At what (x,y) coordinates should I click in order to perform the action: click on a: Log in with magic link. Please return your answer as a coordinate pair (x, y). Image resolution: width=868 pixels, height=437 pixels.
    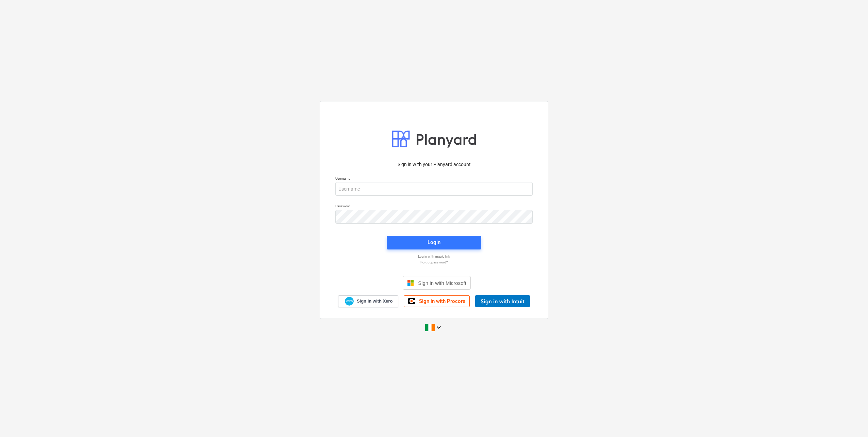
    Looking at the image, I should click on (434, 256).